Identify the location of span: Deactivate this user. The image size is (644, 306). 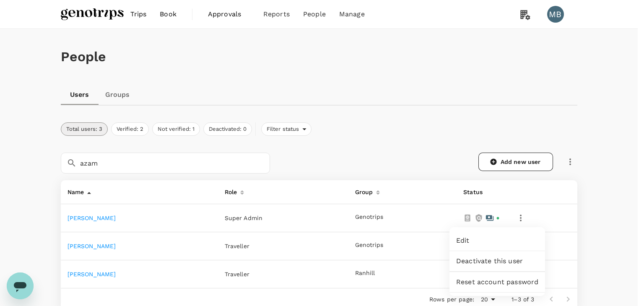
(497, 261).